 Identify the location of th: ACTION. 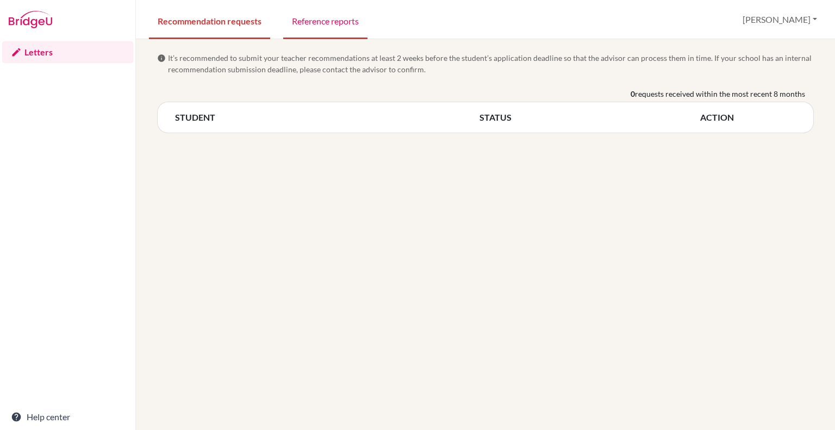
(748, 117).